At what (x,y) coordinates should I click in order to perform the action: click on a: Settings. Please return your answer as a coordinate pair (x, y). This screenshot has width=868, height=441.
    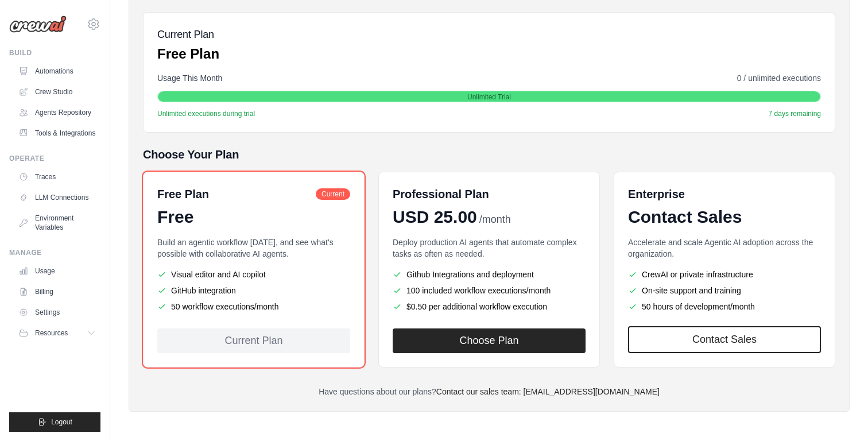
    Looking at the image, I should click on (57, 313).